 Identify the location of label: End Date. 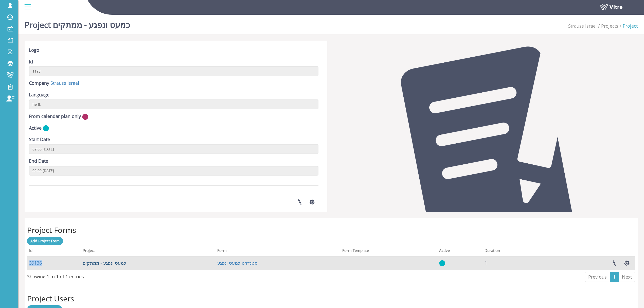
(39, 161).